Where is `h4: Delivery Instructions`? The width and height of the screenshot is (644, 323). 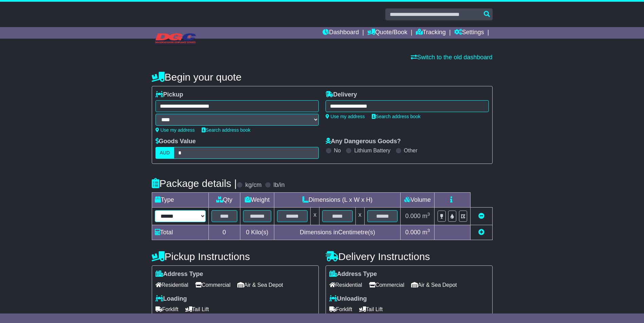
h4: Delivery Instructions is located at coordinates (409, 257).